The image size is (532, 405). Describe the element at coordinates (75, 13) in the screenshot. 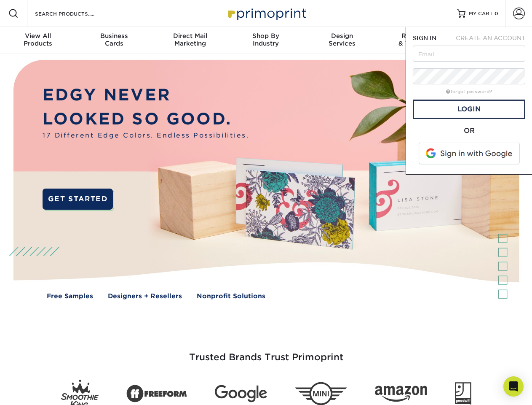

I see `input: SEARCH PRODUCTS.....` at that location.